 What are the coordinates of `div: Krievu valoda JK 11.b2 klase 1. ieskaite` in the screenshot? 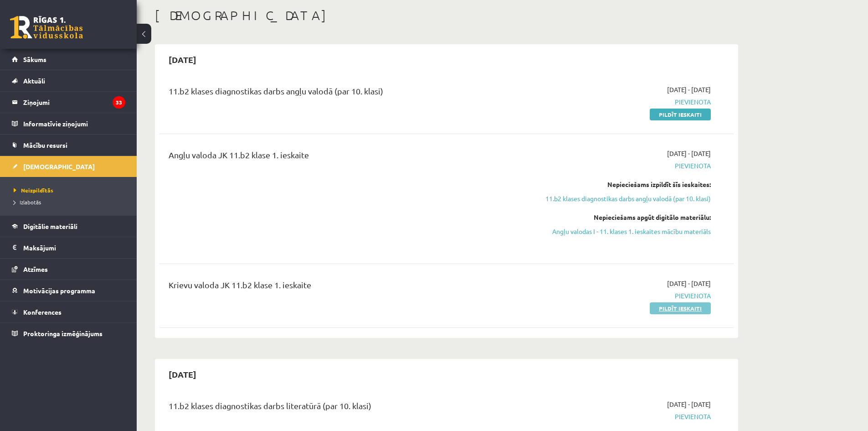 It's located at (347, 286).